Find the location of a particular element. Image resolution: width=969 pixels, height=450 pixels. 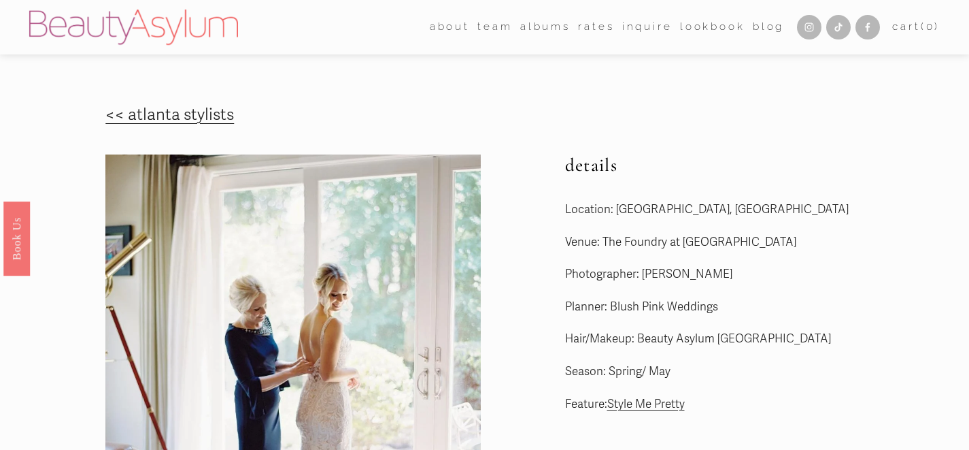

a: TikTok is located at coordinates (839, 27).